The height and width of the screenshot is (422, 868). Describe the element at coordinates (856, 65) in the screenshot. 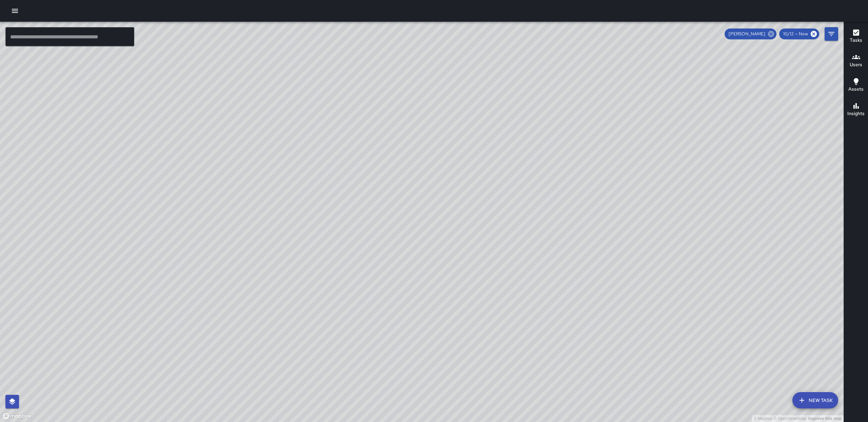

I see `h6: Users` at that location.